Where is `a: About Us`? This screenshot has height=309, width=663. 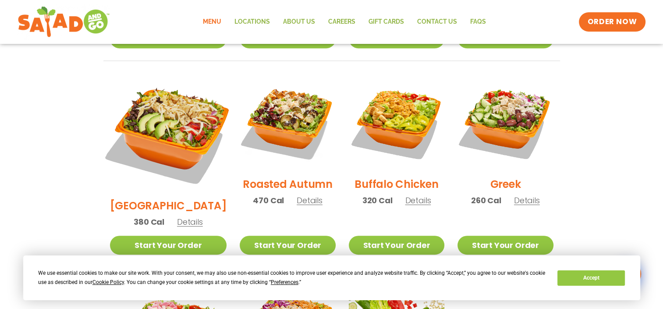 a: About Us is located at coordinates (299, 22).